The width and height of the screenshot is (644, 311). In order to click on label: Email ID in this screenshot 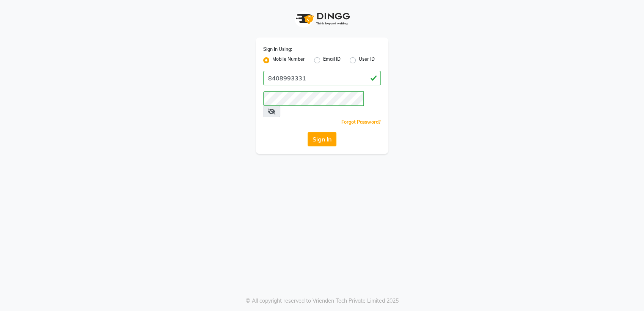, I will do `click(332, 61)`.